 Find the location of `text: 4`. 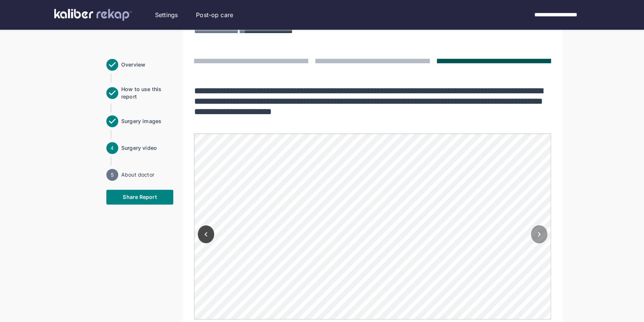

text: 4 is located at coordinates (112, 148).